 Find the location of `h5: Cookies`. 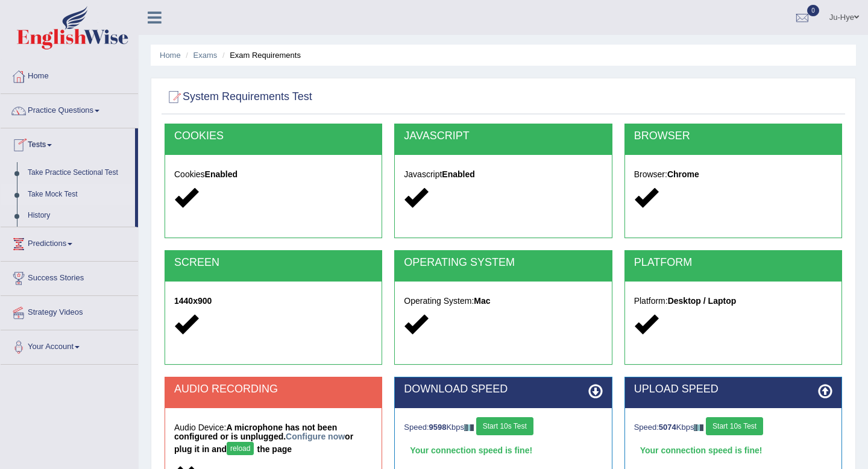

h5: Cookies is located at coordinates (273, 175).